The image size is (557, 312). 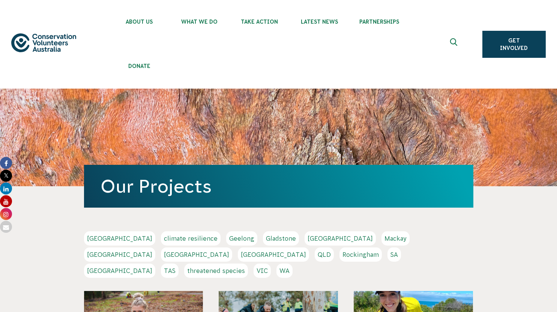 What do you see at coordinates (262, 270) in the screenshot?
I see `a: VIC` at bounding box center [262, 270].